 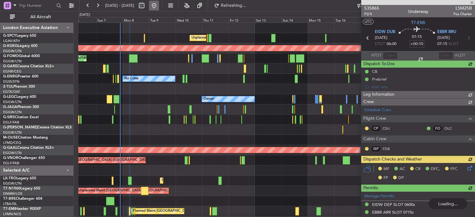 What do you see at coordinates (19, 97) in the screenshot?
I see `a: G-LEGCLegacy 600` at bounding box center [19, 97].